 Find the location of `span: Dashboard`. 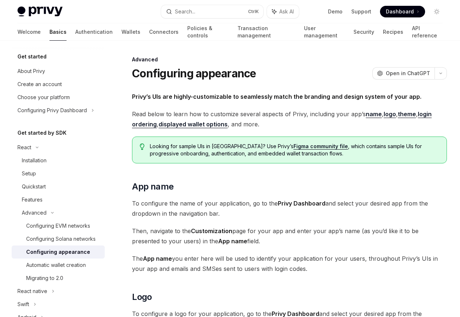

span: Dashboard is located at coordinates (399, 12).